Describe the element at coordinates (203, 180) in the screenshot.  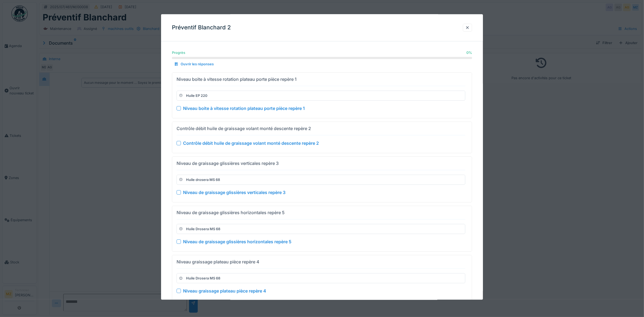
I see `div: Huile drosera MS 68` at that location.